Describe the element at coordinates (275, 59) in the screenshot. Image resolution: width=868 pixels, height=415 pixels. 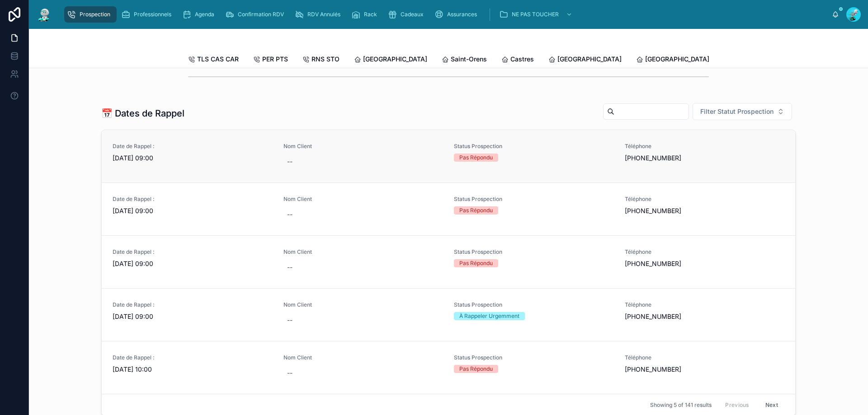
I see `span: PER PTS` at that location.